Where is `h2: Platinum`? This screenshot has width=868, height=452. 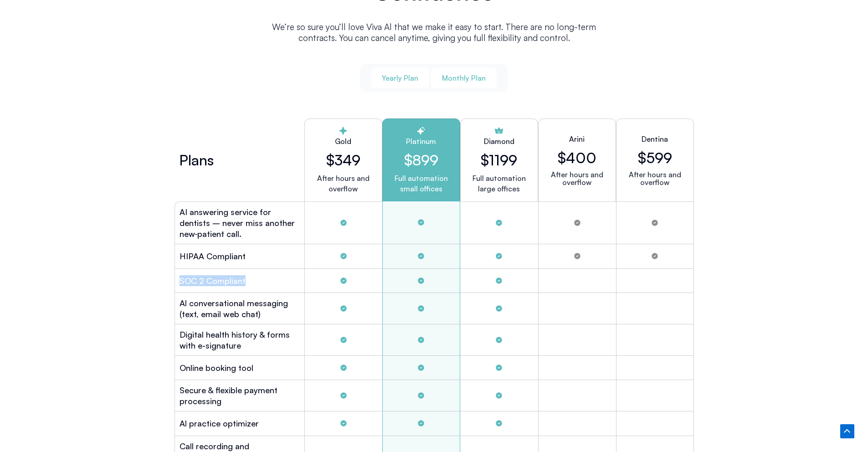
h2: Platinum is located at coordinates (421, 141).